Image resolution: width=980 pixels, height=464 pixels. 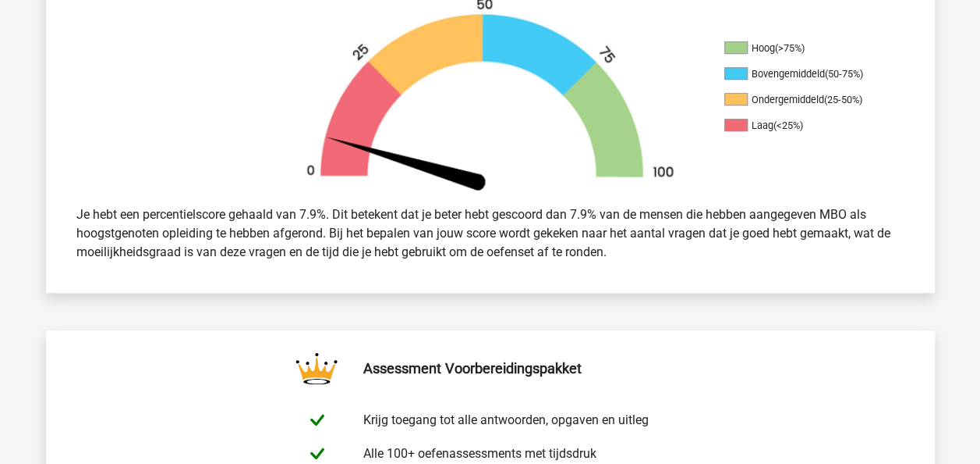 What do you see at coordinates (490, 233) in the screenshot?
I see `div: Je hebt een percentielscore gehaald van 7.9%. Dit betekent dat je beter hebt gescoord dan 7.9% va...` at bounding box center [490, 233].